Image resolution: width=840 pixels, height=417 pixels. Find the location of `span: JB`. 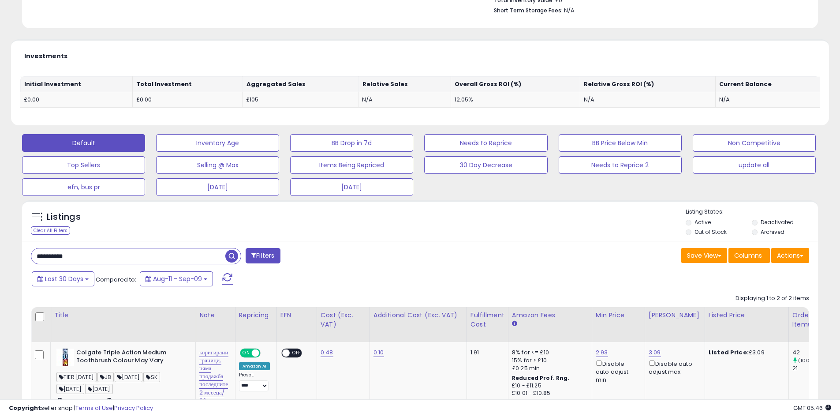

span: JB is located at coordinates (105, 377).